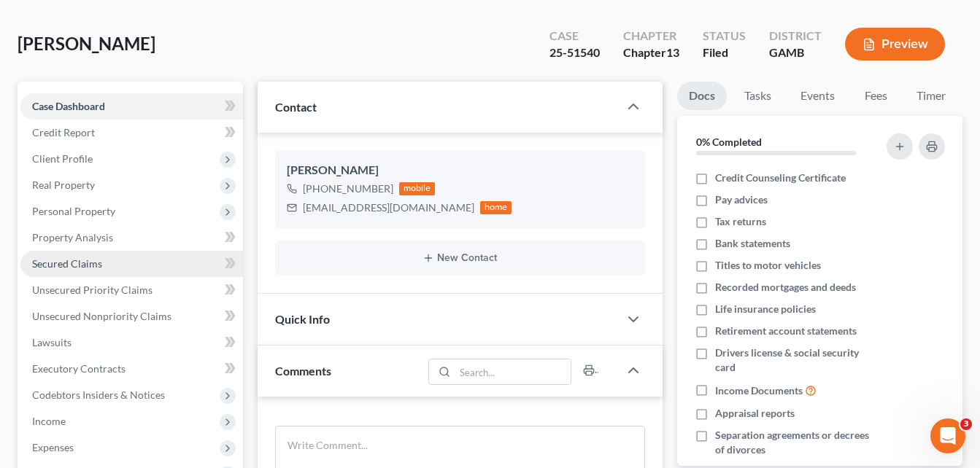  I want to click on span: Appraisal reports, so click(754, 414).